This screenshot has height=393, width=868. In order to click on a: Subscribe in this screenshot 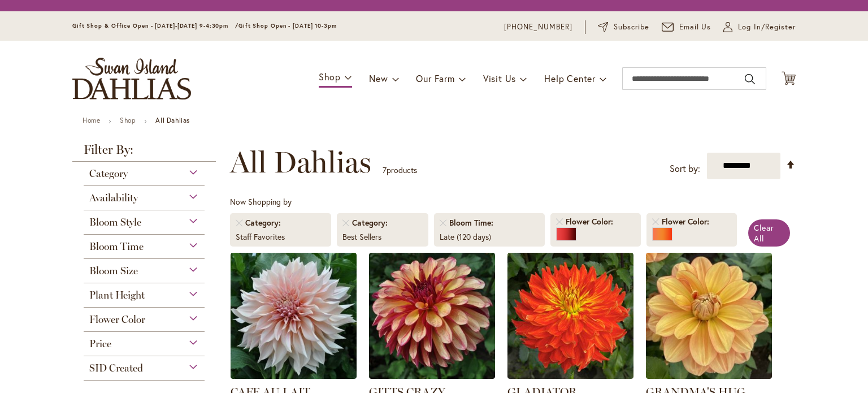, I will do `click(623, 27)`.